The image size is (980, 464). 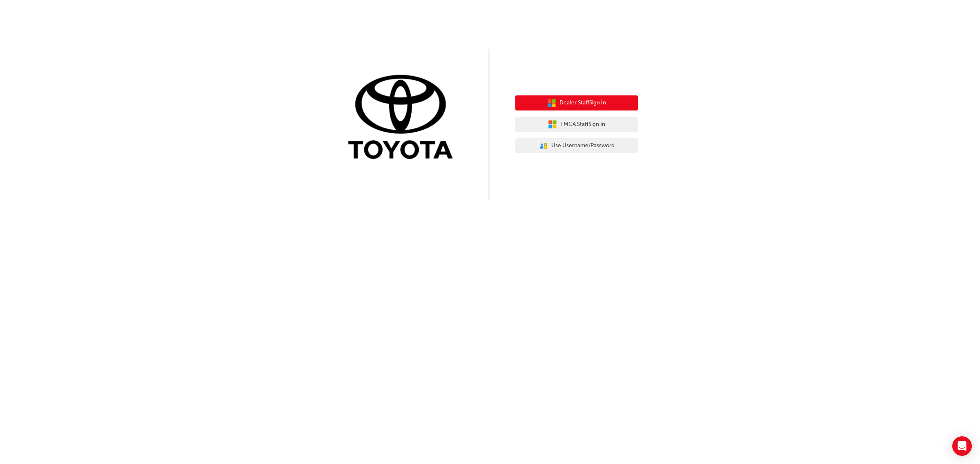 What do you see at coordinates (576, 146) in the screenshot?
I see `button: Use Username/Password` at bounding box center [576, 146].